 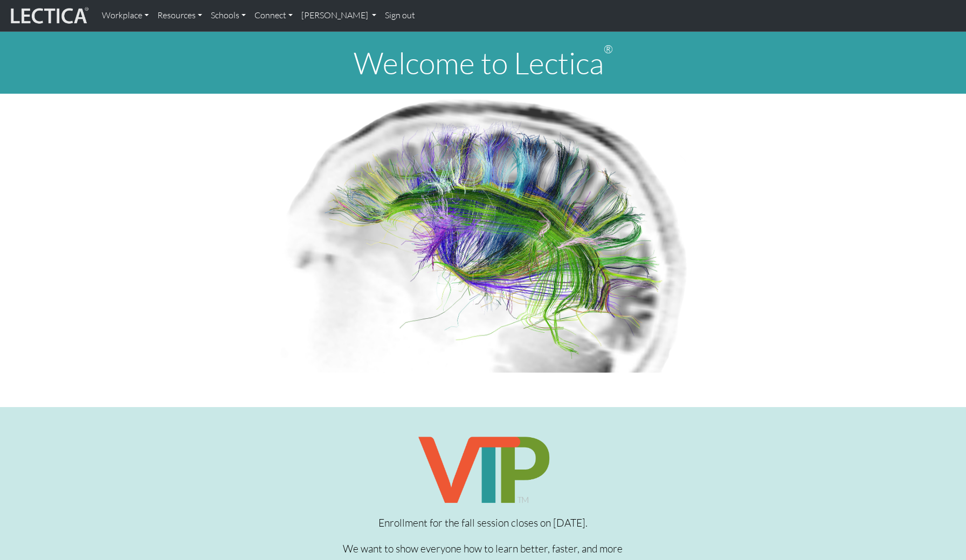 I want to click on img: Human Connectome Project Image, so click(x=483, y=233).